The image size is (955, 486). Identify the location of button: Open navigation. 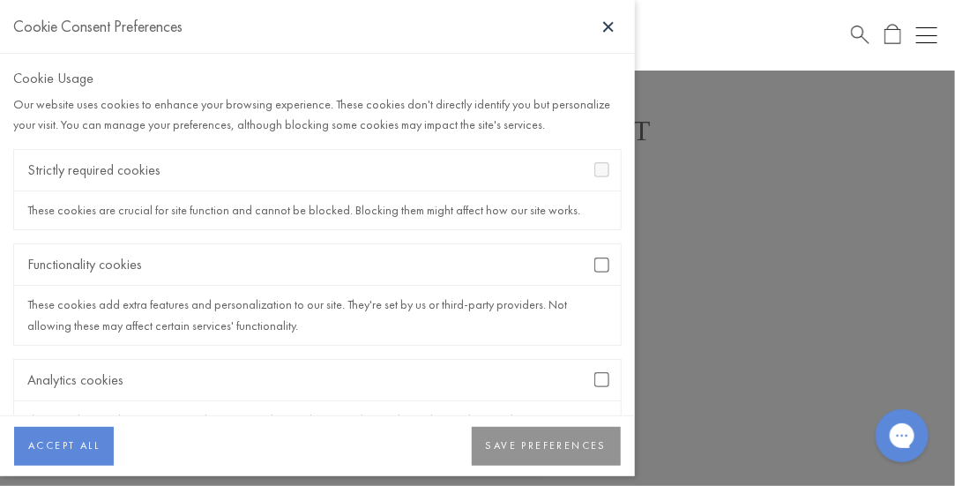
(926, 35).